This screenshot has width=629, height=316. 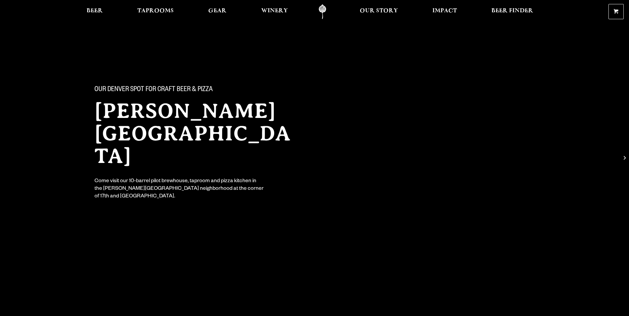 What do you see at coordinates (445, 12) in the screenshot?
I see `a: Impact` at bounding box center [445, 12].